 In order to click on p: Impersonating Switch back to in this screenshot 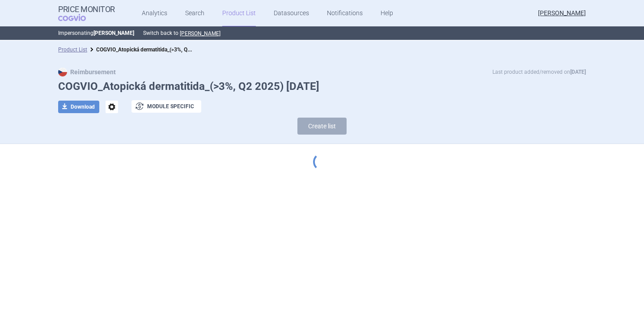, I will do `click(322, 33)`.